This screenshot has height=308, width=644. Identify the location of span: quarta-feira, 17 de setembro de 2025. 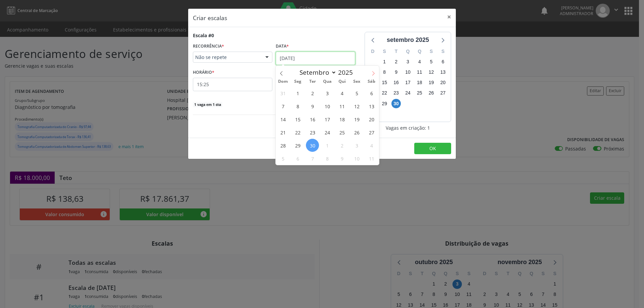
(408, 83).